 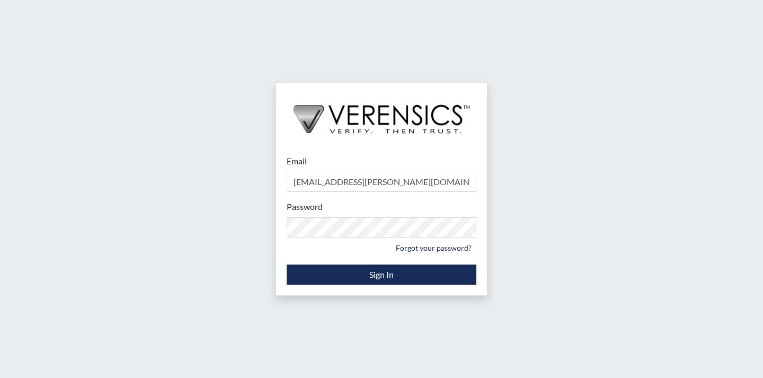 What do you see at coordinates (434, 248) in the screenshot?
I see `a: Forgot your password?` at bounding box center [434, 248].